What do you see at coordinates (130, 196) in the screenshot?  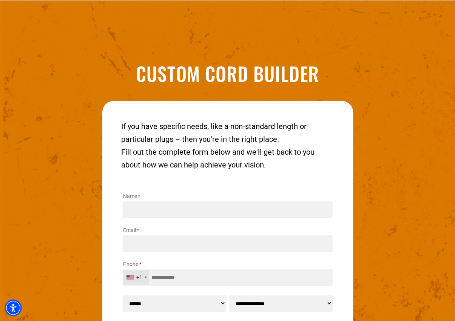 I see `span: Name` at bounding box center [130, 196].